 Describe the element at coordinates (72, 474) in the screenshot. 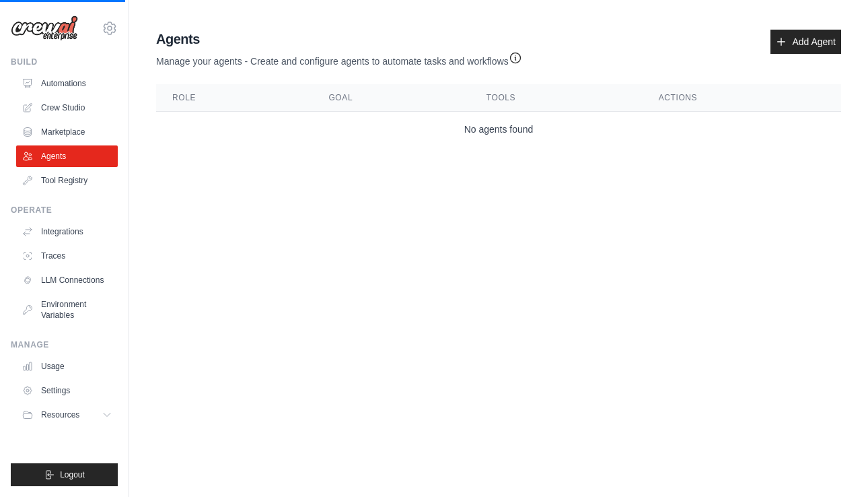

I see `span: Logout` at that location.